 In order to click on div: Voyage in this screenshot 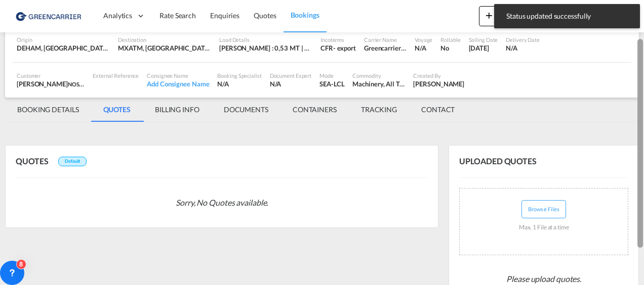, I will do `click(423, 39)`.